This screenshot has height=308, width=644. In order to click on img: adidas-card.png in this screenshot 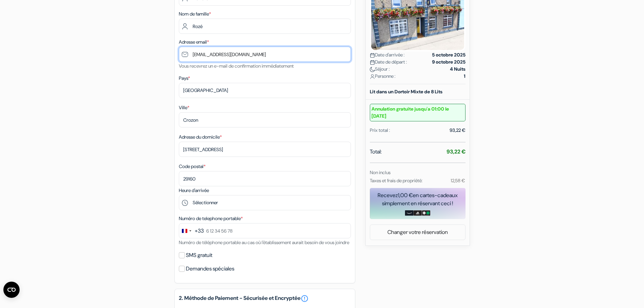, I will do `click(417, 213)`.